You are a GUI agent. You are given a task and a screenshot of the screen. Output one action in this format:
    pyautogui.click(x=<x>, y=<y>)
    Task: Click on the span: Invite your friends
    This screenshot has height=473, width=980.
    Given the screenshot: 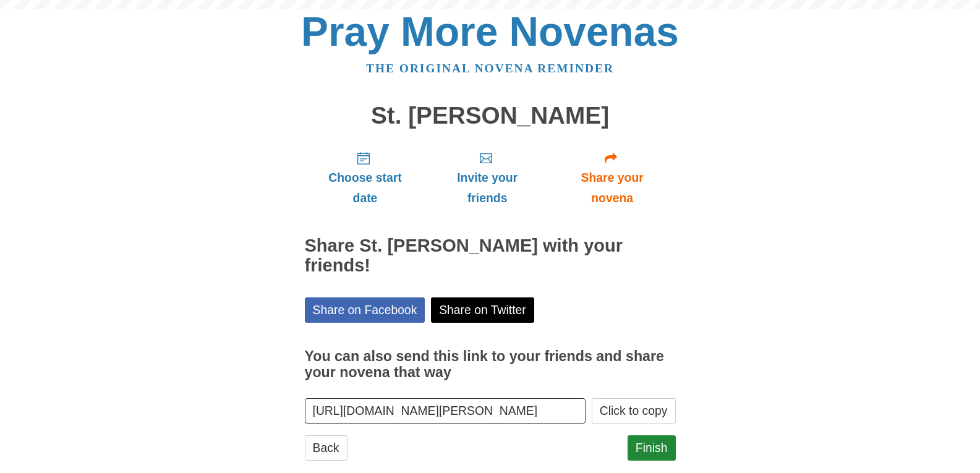 What is the action you would take?
    pyautogui.click(x=486, y=188)
    